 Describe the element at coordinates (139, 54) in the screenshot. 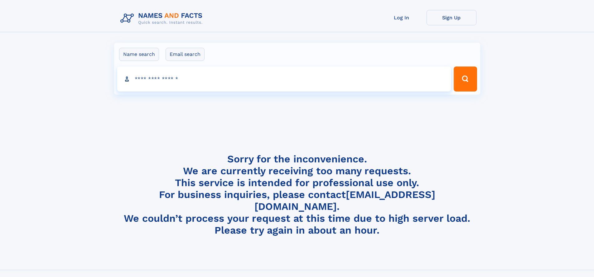

I see `label: Name search` at that location.